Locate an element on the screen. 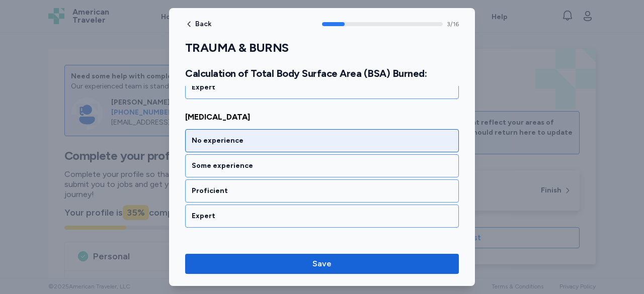 Image resolution: width=644 pixels, height=294 pixels. div: No experience is located at coordinates (322, 141).